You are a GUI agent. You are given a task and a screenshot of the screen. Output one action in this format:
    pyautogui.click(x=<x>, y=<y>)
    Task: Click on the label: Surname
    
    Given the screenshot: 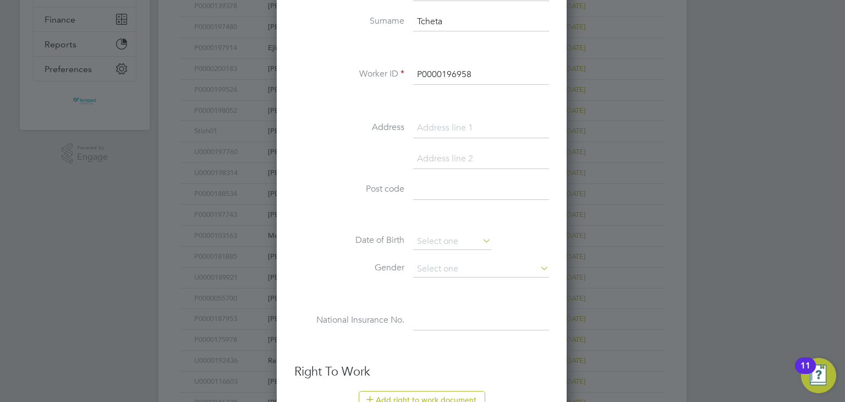 What is the action you would take?
    pyautogui.click(x=349, y=21)
    